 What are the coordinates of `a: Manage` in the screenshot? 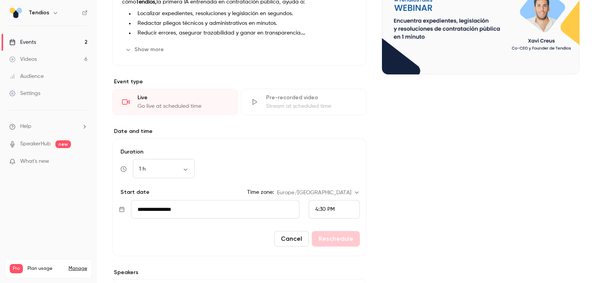 It's located at (78, 268).